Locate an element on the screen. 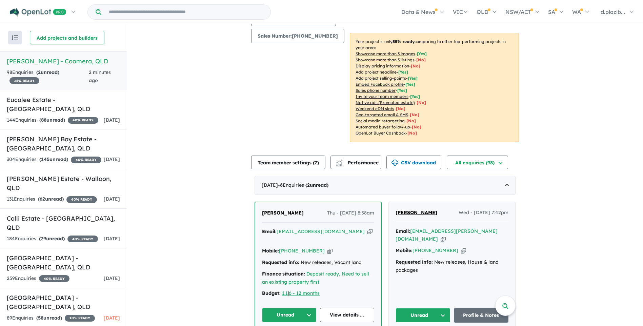  u: 1.1 is located at coordinates (285, 293).